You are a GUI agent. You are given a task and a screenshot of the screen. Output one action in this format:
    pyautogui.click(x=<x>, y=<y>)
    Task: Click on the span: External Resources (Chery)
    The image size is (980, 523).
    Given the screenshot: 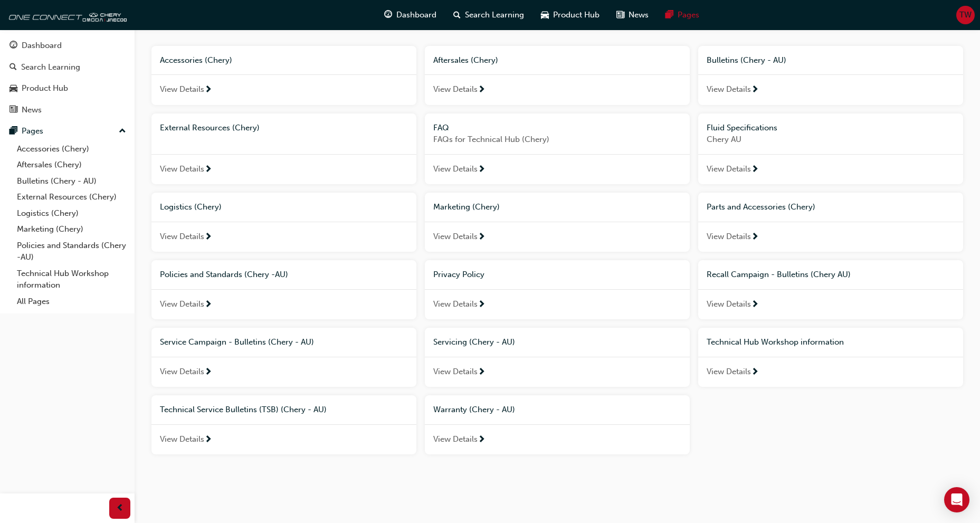 What is the action you would take?
    pyautogui.click(x=210, y=128)
    